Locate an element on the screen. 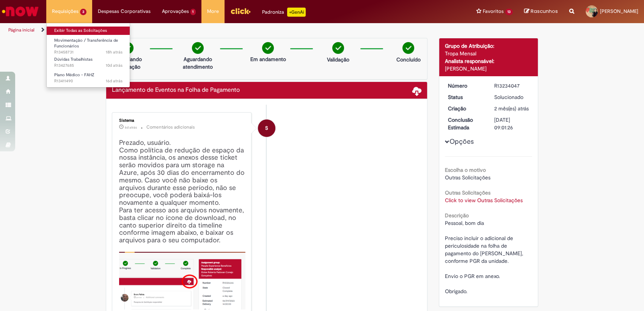 The image size is (644, 311). span: 18h atrás is located at coordinates (114, 52).